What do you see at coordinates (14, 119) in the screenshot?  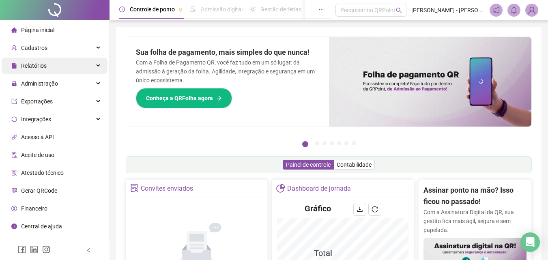 I see `span: sync` at bounding box center [14, 119].